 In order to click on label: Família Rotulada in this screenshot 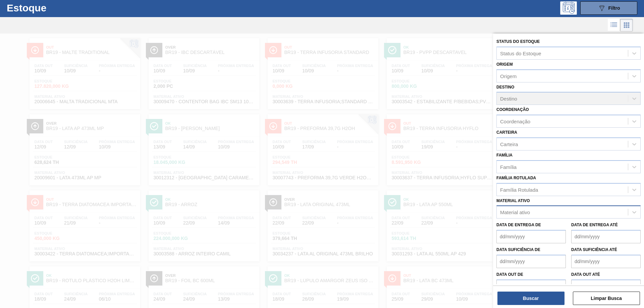, I will do `click(516, 178)`.